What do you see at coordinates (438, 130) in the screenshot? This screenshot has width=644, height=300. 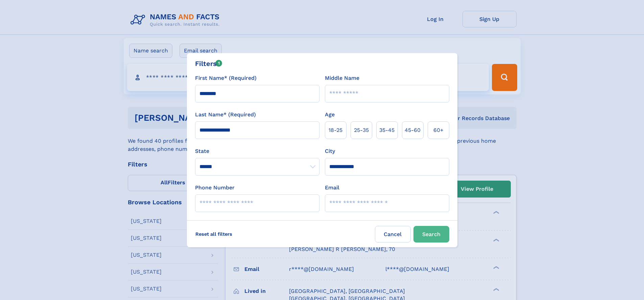 I see `span: 60+` at bounding box center [438, 130].